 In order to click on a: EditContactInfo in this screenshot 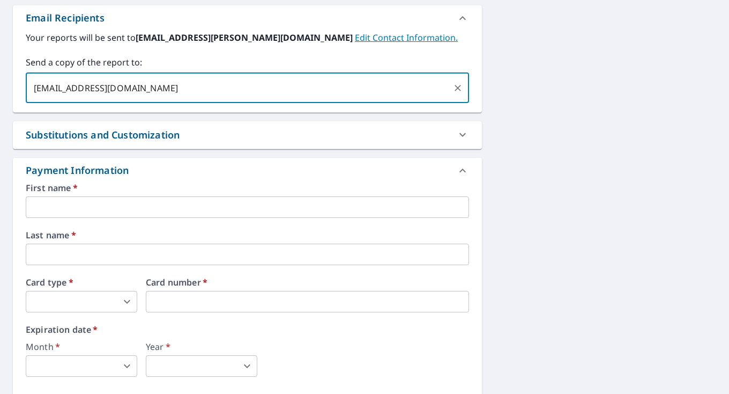, I will do `click(406, 38)`.